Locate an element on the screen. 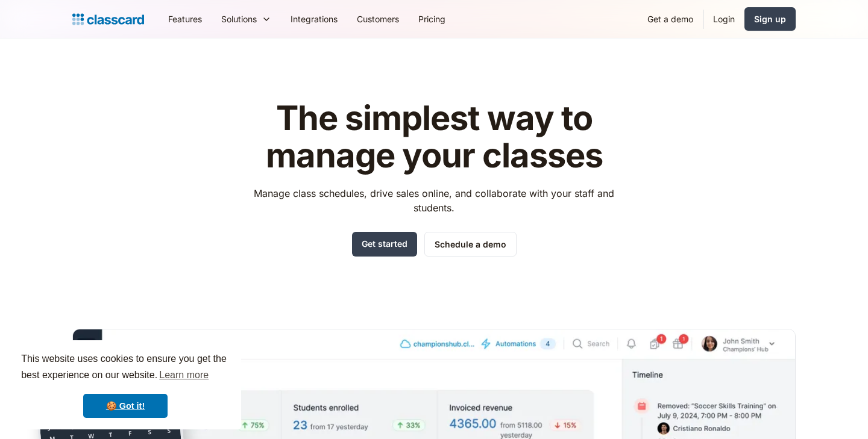 The image size is (868, 439). p: Manage class schedules, drive sales online, and collaborate with your staff and students. is located at coordinates (434, 200).